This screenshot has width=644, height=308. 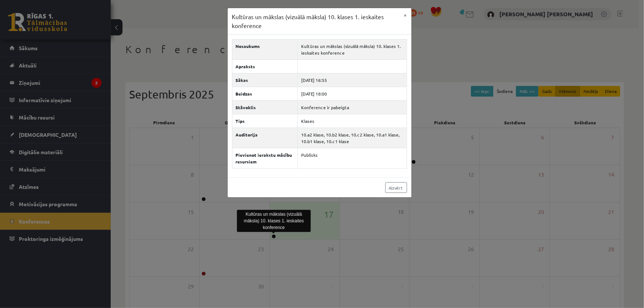 What do you see at coordinates (352, 158) in the screenshot?
I see `td: Publisks` at bounding box center [352, 158].